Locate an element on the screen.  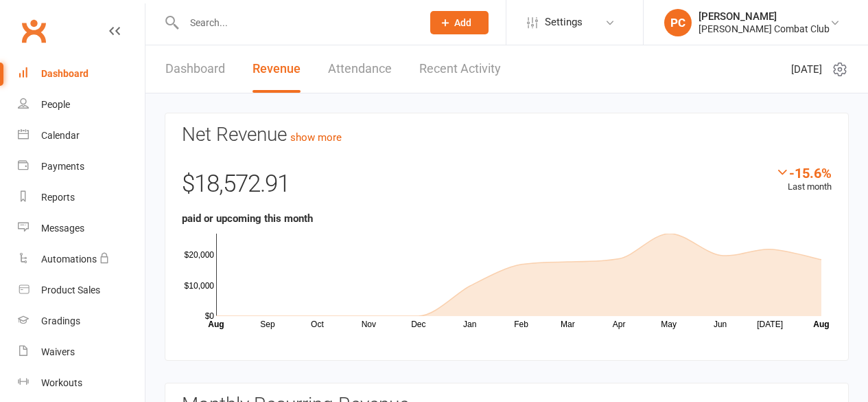
button: Add is located at coordinates (459, 23).